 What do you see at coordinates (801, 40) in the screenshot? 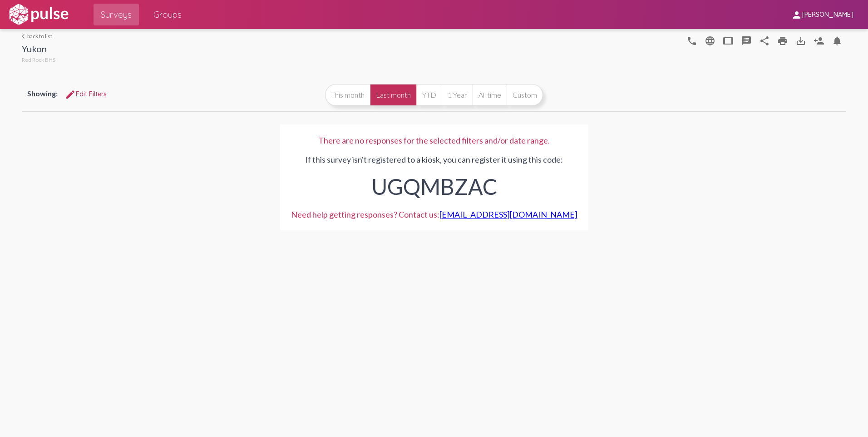
I see `button: Download` at bounding box center [801, 40].